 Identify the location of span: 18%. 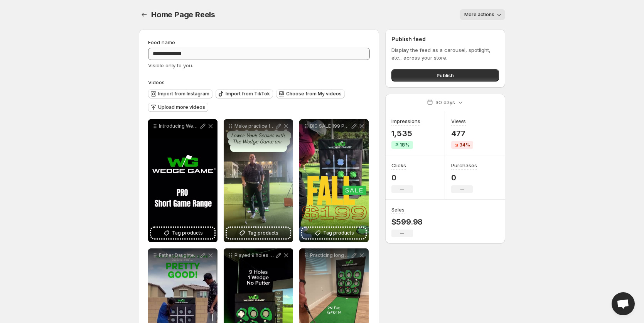
(404, 145).